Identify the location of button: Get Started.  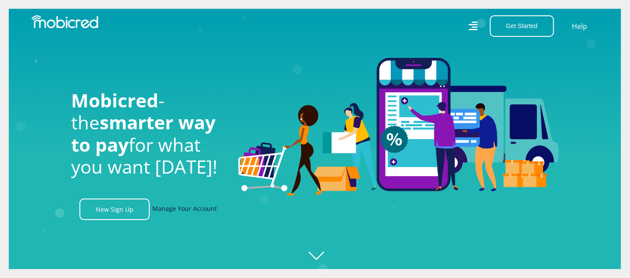
(522, 26).